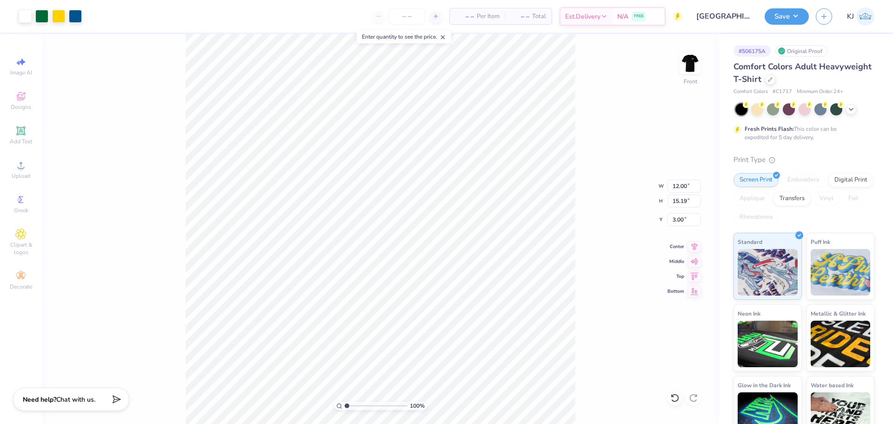  What do you see at coordinates (539, 16) in the screenshot?
I see `span: Total` at bounding box center [539, 16].